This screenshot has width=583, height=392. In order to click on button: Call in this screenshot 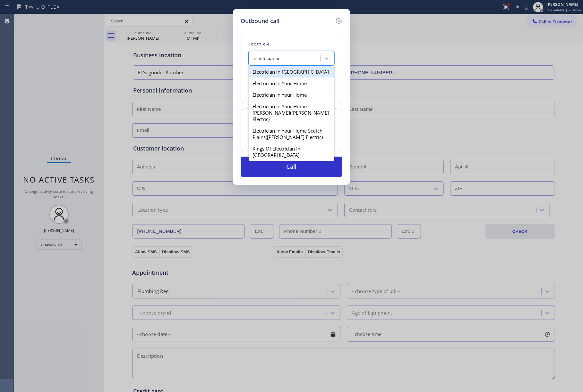, I will do `click(292, 167)`.